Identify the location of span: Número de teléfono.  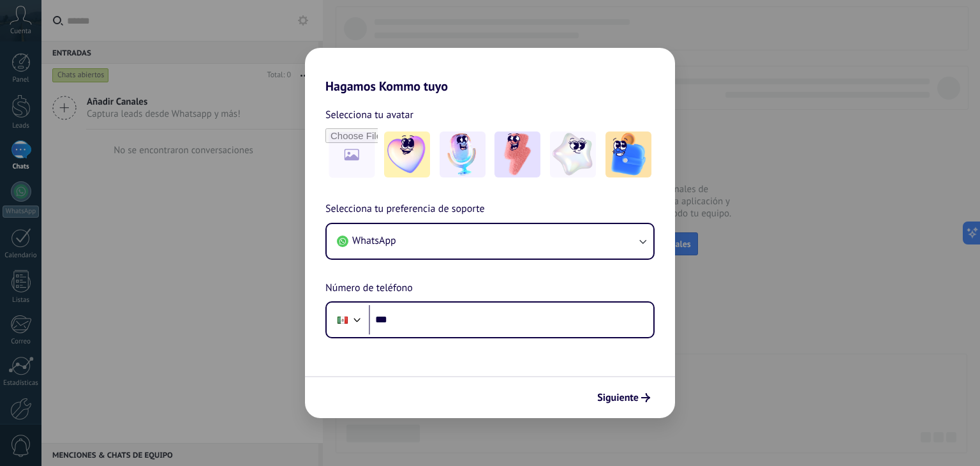
(369, 289).